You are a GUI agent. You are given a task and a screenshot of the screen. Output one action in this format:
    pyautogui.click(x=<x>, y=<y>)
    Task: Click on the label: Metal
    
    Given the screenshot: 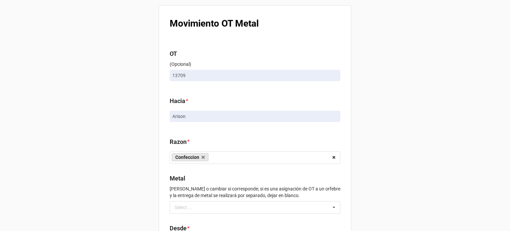 What is the action you would take?
    pyautogui.click(x=177, y=178)
    